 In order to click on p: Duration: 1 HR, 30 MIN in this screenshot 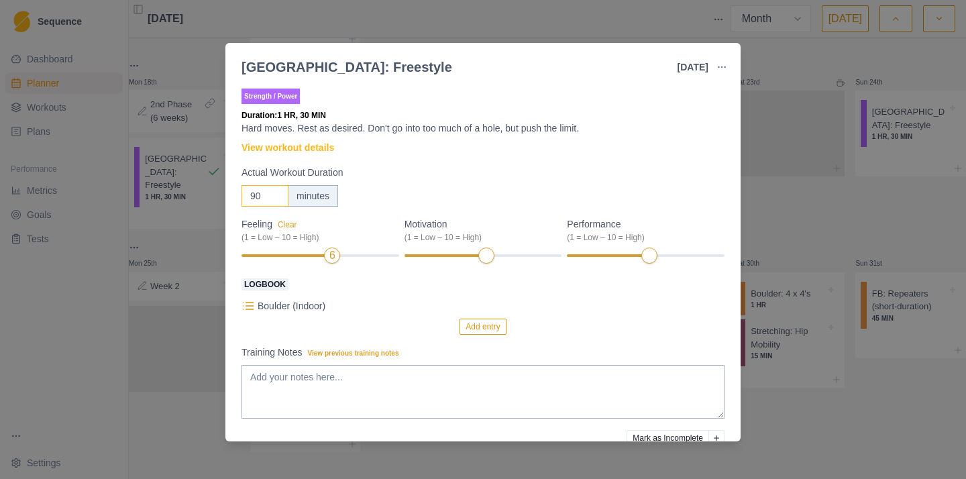, I will do `click(483, 115)`.